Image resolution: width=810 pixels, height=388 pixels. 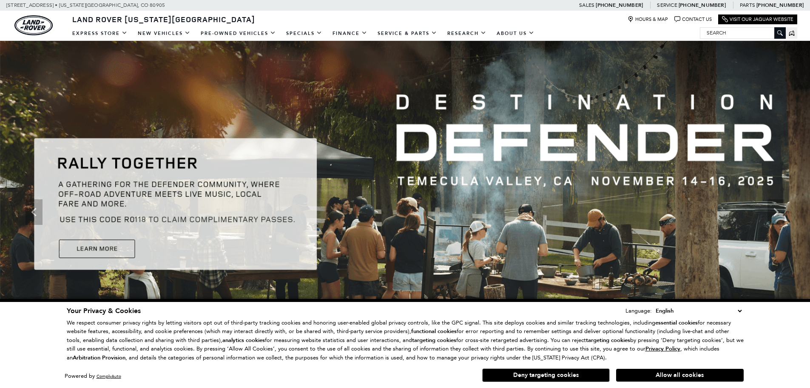 What do you see at coordinates (516, 33) in the screenshot?
I see `a: About Us` at bounding box center [516, 33].